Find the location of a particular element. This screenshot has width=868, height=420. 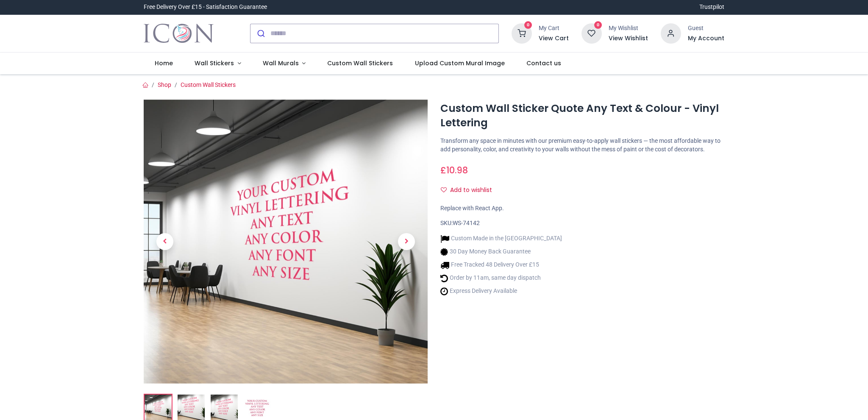

a: Trustpilot is located at coordinates (711, 7).